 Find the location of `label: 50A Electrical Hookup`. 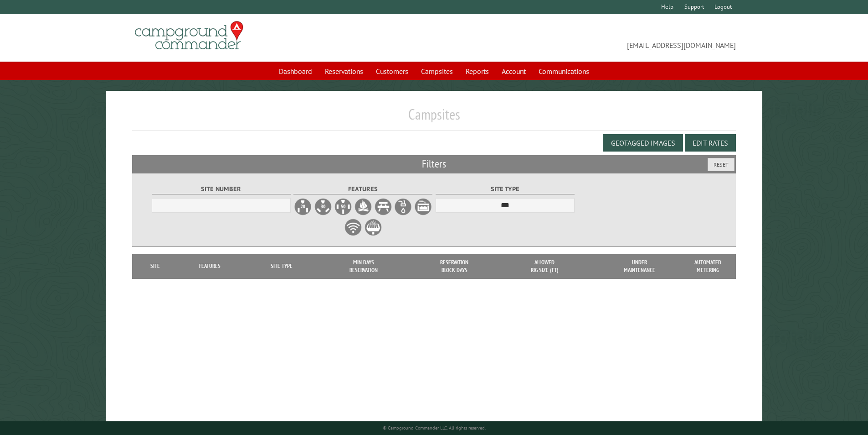

label: 50A Electrical Hookup is located at coordinates (343, 207).